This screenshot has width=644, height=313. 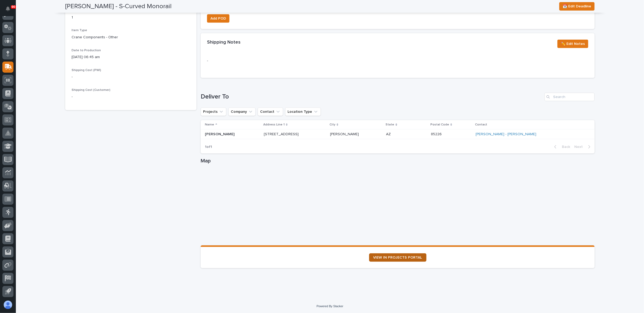 I want to click on span: ✏️ Edit Notes, so click(x=573, y=44).